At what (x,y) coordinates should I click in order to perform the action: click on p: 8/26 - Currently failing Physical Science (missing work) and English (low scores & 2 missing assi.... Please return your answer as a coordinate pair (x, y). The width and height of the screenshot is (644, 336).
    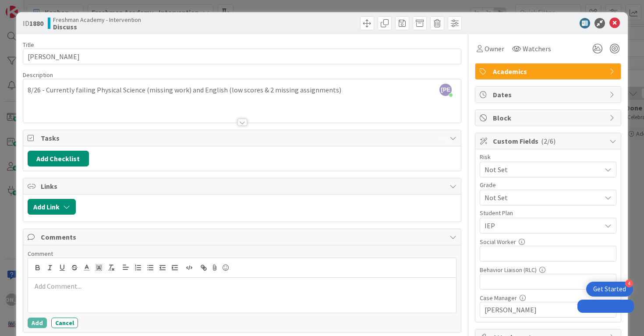
    Looking at the image, I should click on (243, 90).